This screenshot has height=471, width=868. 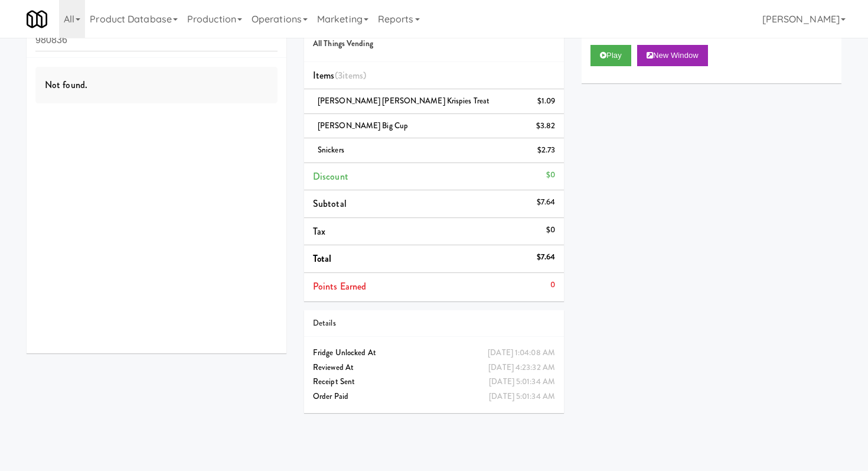 I want to click on span: Points Earned, so click(x=340, y=286).